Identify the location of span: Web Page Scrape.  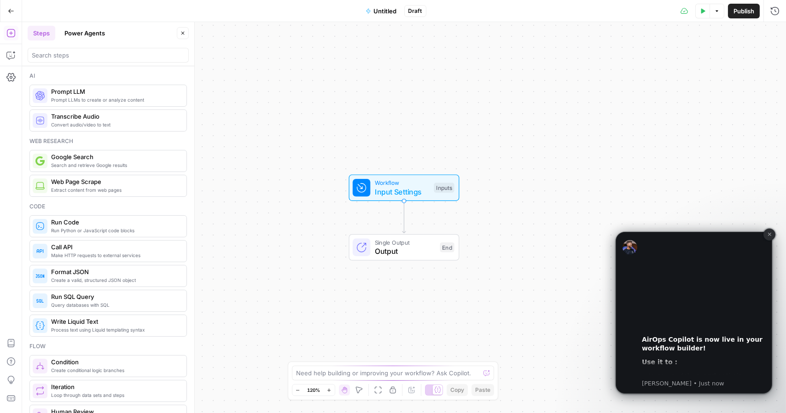
(115, 182).